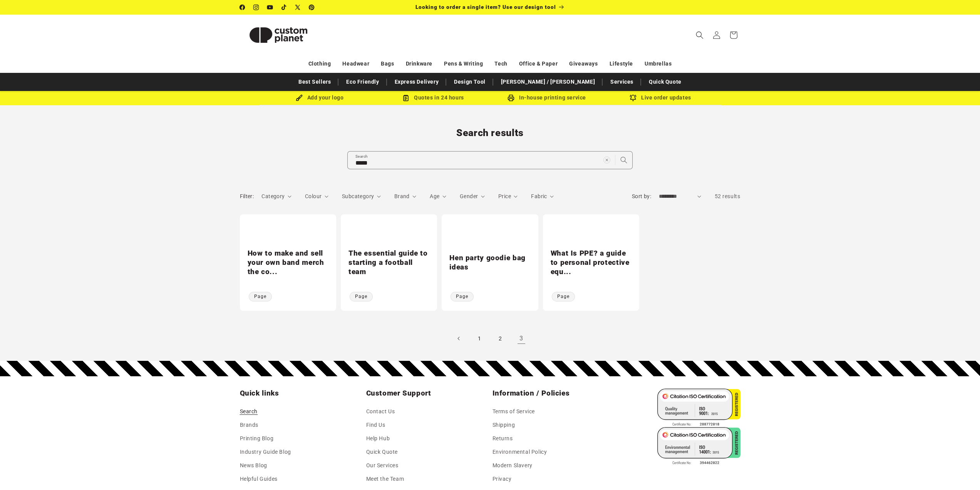  I want to click on img: In-house printing, so click(511, 98).